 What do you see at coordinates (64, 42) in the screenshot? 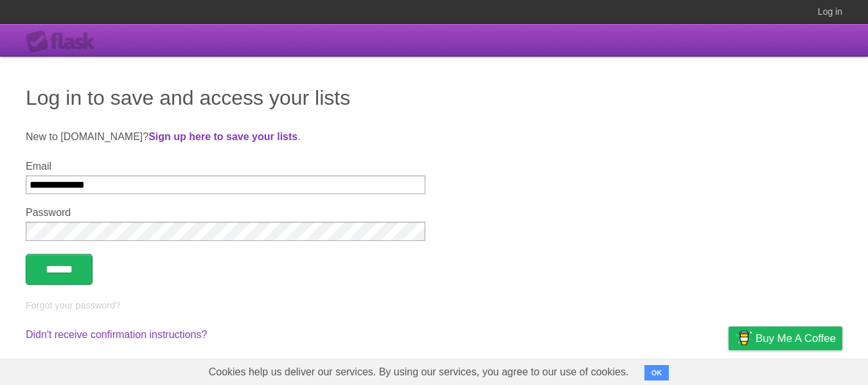
I see `div: Flask` at bounding box center [64, 42].